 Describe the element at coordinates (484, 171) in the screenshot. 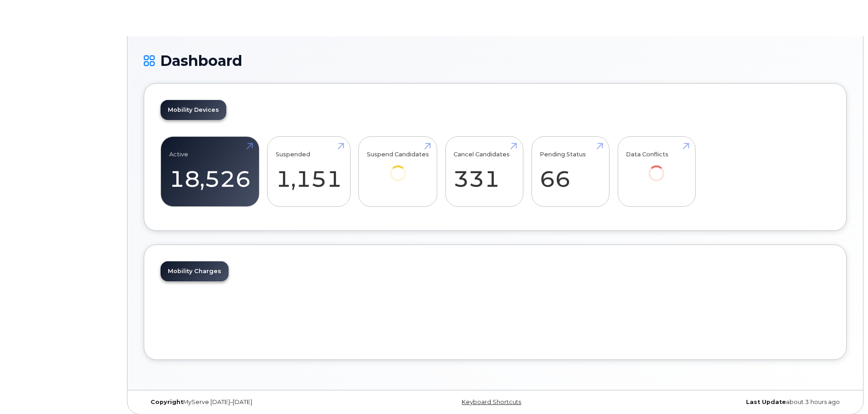

I see `a: Cancel Candidates 331` at that location.